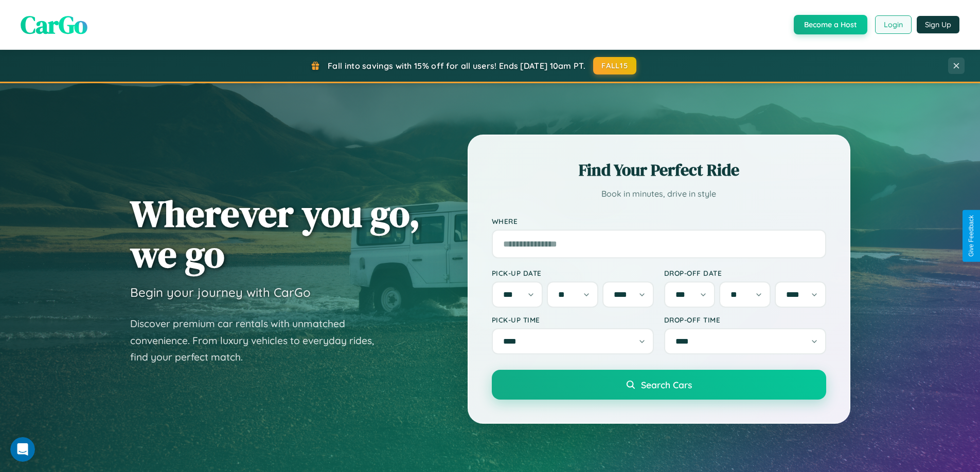 Image resolution: width=980 pixels, height=472 pixels. What do you see at coordinates (573, 273) in the screenshot?
I see `label: Pick-up Date` at bounding box center [573, 273].